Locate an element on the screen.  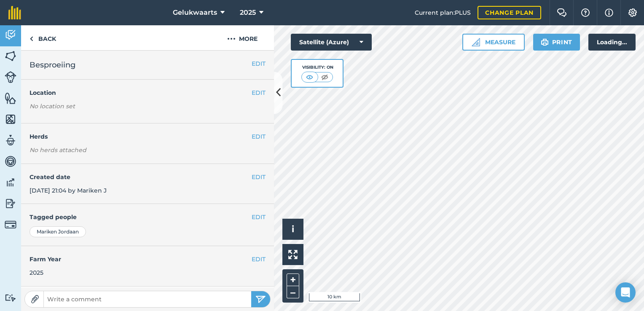
h2: Besproeiing is located at coordinates (147, 65).